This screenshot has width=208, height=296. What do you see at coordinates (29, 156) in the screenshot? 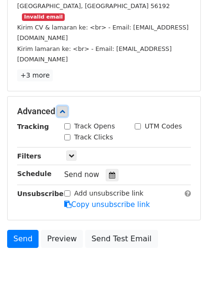
I see `strong: Filters` at bounding box center [29, 156].